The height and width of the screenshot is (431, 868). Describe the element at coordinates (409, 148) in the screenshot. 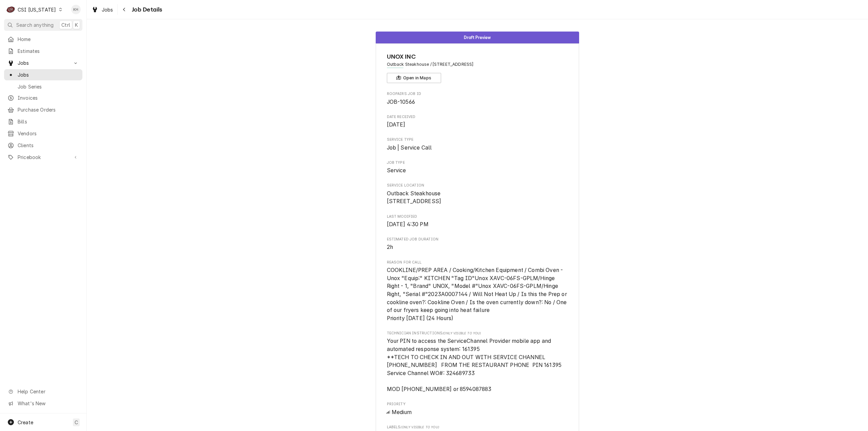

I see `span: Job | Service Call` at that location.